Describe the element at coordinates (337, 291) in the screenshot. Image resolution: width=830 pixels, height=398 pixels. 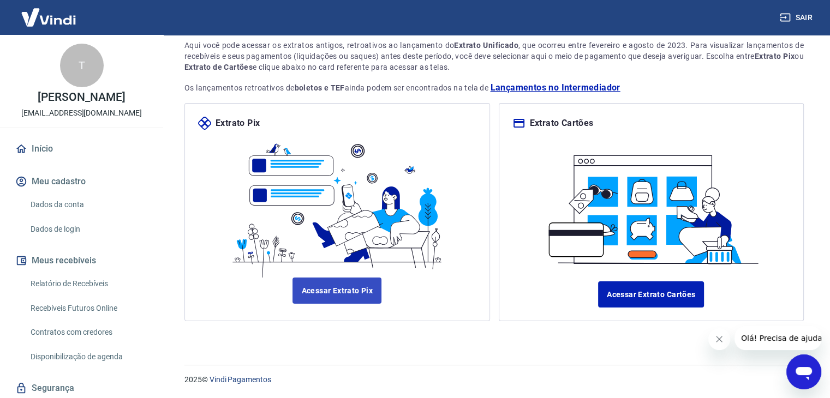
I see `a: Acessar Extrato Pix` at that location.